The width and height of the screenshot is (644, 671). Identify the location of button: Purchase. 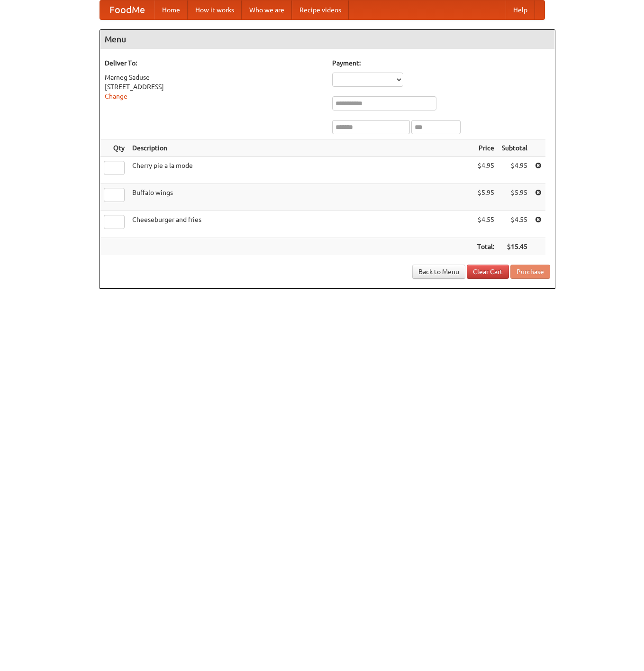
(530, 272).